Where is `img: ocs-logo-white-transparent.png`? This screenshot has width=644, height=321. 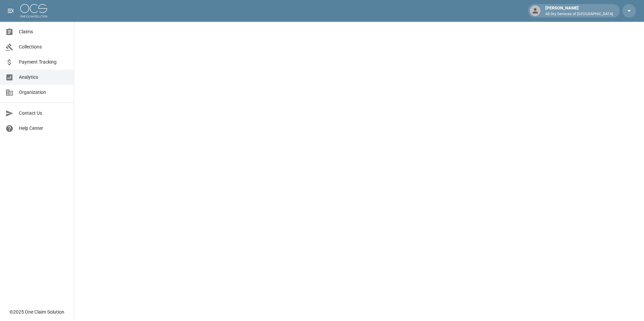
img: ocs-logo-white-transparent.png is located at coordinates (34, 11).